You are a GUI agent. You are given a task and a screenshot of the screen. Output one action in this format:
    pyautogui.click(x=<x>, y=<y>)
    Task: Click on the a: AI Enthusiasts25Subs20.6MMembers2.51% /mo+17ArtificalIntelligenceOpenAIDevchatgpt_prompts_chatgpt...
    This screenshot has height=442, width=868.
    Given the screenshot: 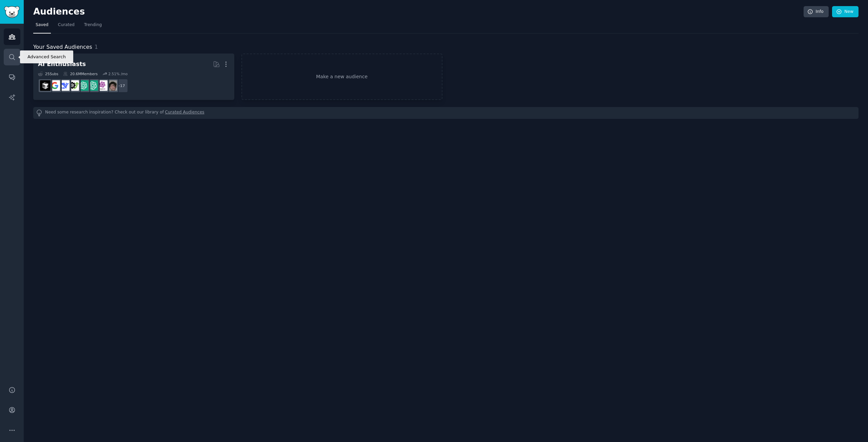 What is the action you would take?
    pyautogui.click(x=134, y=76)
    